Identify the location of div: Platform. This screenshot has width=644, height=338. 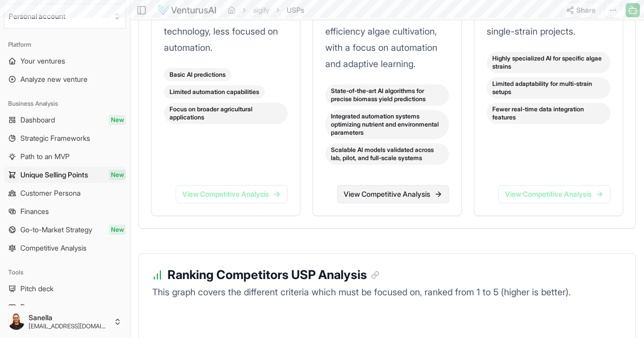
(65, 45).